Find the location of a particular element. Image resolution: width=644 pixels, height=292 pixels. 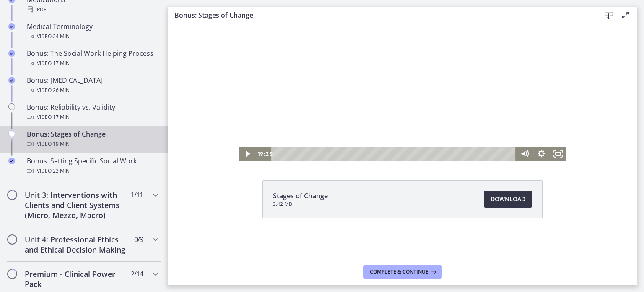

div: Bonus: Stages of Change is located at coordinates (92, 139).